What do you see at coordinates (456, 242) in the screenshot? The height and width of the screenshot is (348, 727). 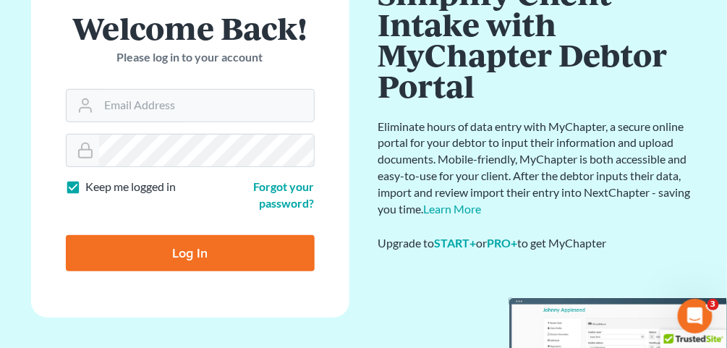 I see `a: START+` at bounding box center [456, 242].